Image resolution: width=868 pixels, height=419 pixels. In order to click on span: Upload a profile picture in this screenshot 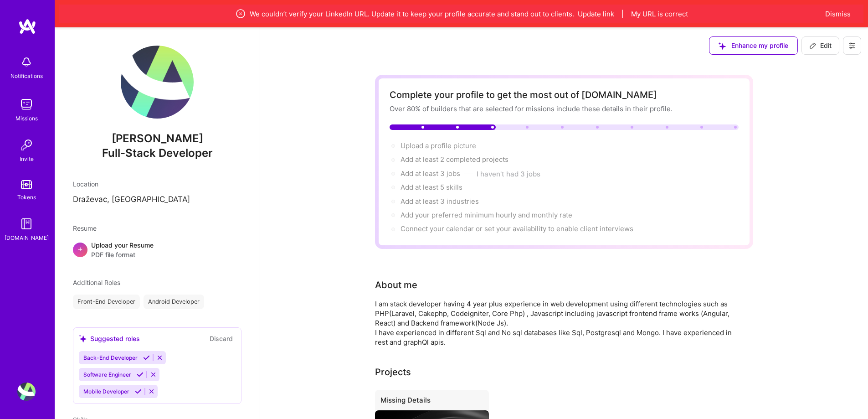, I will do `click(438, 145)`.